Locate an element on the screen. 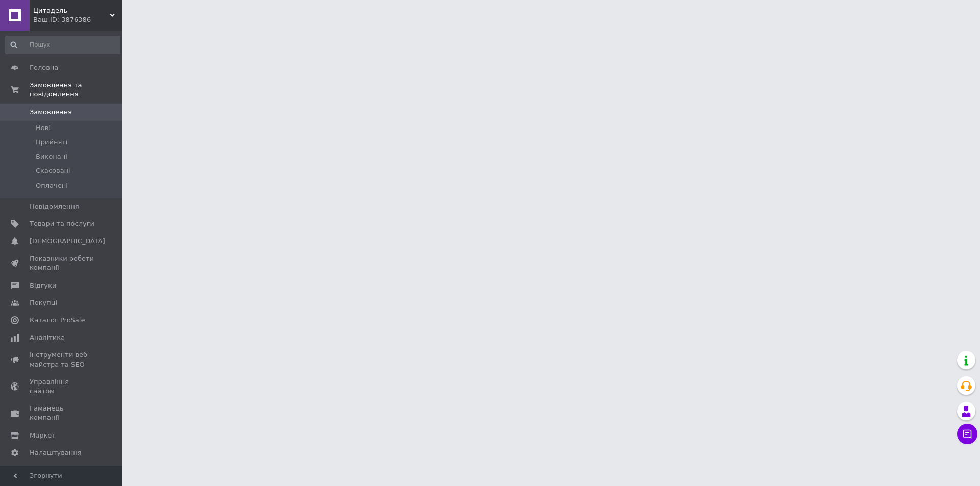 The image size is (980, 486). span: Замовлення is located at coordinates (51, 112).